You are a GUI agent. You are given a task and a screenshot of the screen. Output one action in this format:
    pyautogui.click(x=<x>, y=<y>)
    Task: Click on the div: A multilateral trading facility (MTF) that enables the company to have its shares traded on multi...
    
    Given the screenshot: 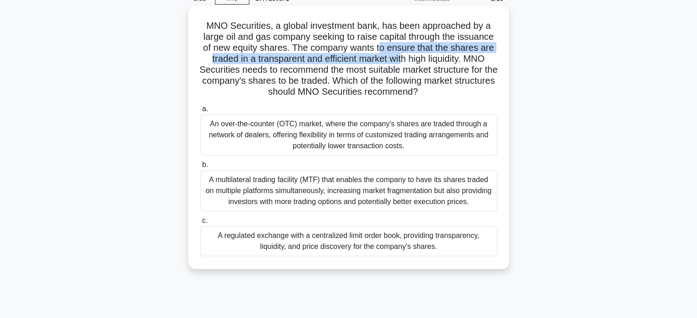 What is the action you would take?
    pyautogui.click(x=349, y=191)
    